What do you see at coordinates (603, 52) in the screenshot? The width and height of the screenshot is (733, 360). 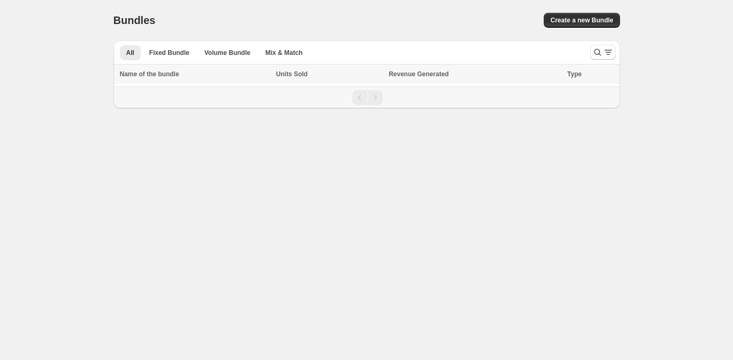 I see `button: Search and filter results` at bounding box center [603, 52].